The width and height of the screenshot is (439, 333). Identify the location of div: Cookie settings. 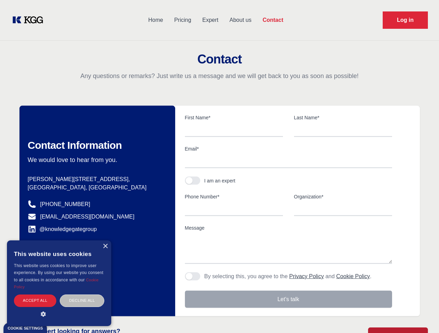
(25, 329).